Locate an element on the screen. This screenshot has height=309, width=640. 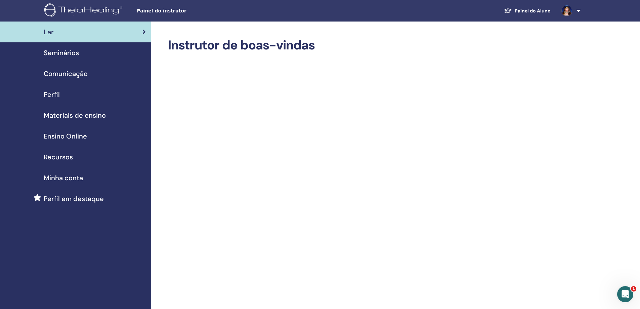
span: 1 is located at coordinates (633, 289).